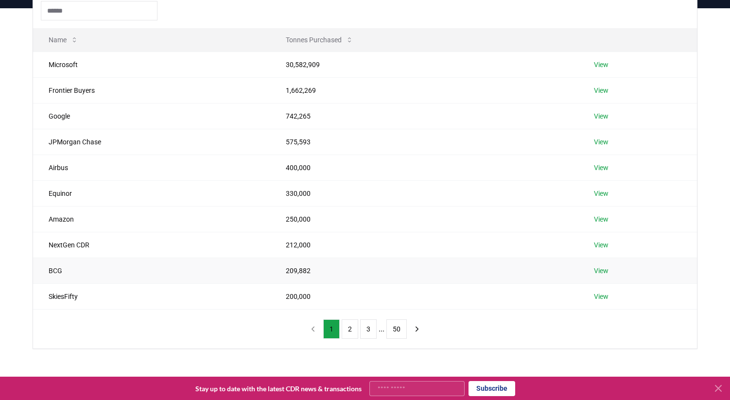 Image resolution: width=730 pixels, height=400 pixels. Describe the element at coordinates (319, 40) in the screenshot. I see `button: Tonnes Purchased` at that location.